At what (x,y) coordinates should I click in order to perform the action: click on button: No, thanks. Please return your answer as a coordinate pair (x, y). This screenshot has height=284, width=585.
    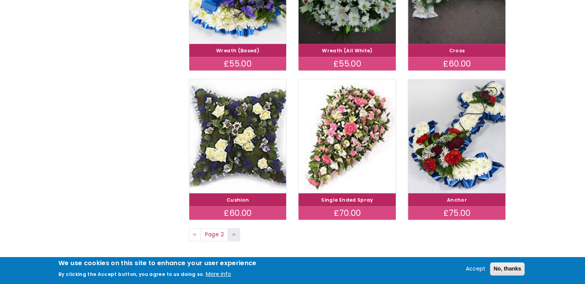
    Looking at the image, I should click on (507, 269).